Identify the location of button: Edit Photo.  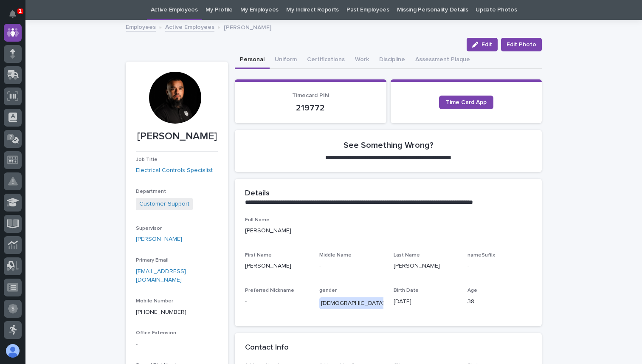
(521, 45).